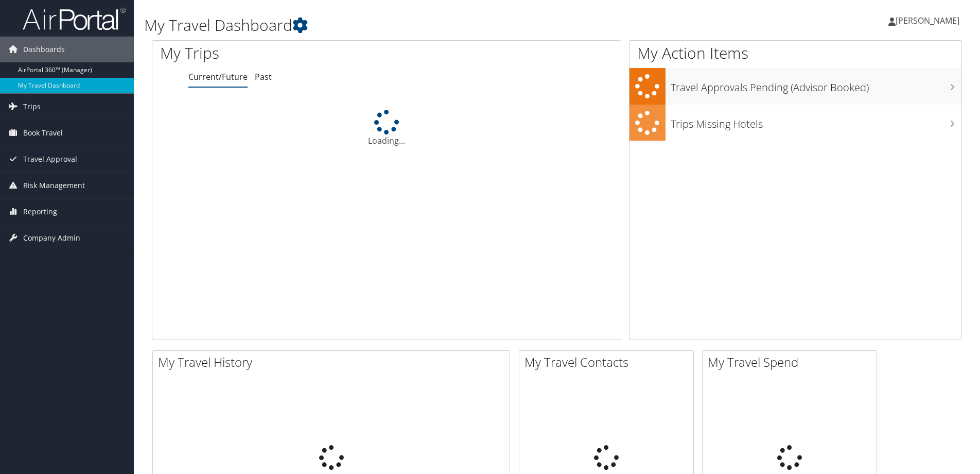  I want to click on h3: Travel Approvals Pending (Advisor Booked), so click(816, 85).